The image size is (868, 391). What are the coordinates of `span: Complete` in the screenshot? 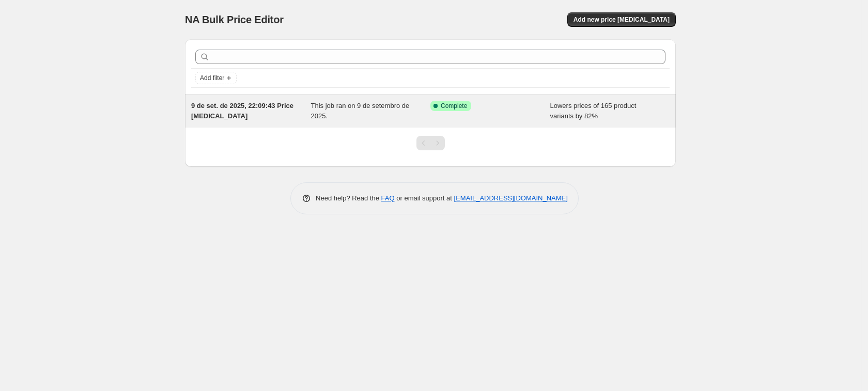 It's located at (454, 106).